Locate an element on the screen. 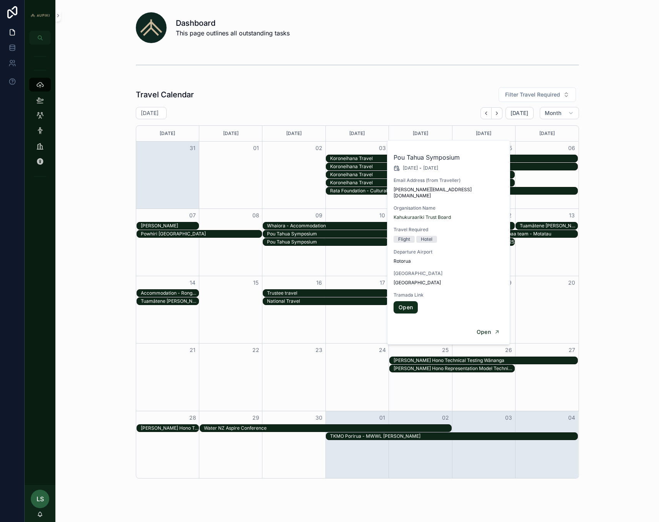 Image resolution: width=659 pixels, height=522 pixels. button: 16 is located at coordinates (319, 283).